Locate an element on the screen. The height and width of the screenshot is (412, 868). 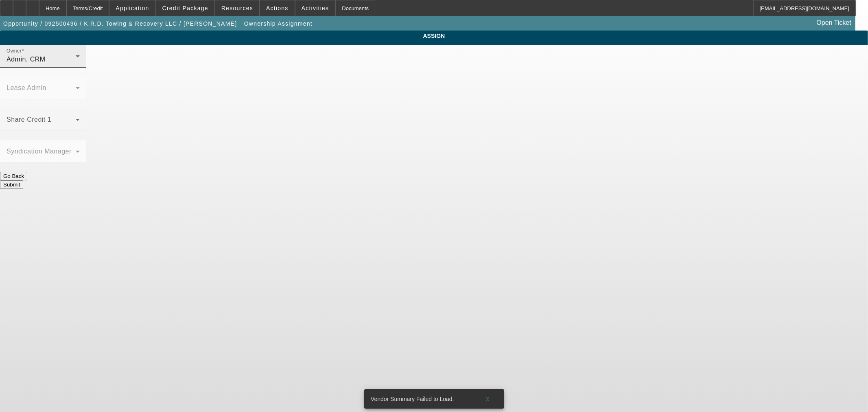
button: Actions is located at coordinates (277, 8).